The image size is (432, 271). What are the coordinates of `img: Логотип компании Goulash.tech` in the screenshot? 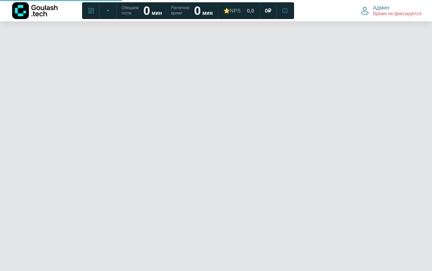 It's located at (35, 11).